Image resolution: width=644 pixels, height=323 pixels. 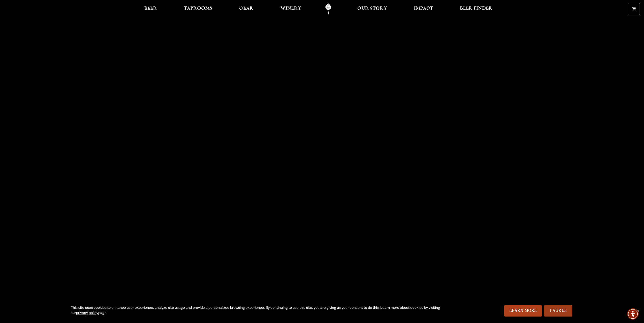 I want to click on span: Winery, so click(x=291, y=8).